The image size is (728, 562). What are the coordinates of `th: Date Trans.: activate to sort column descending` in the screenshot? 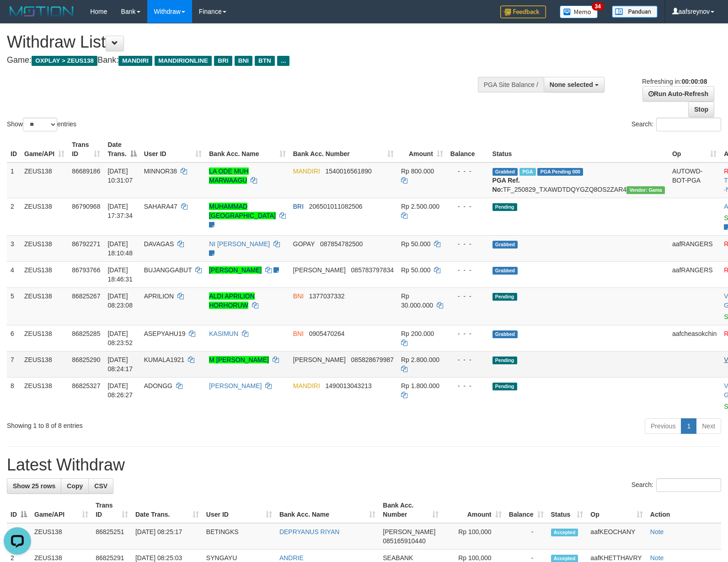 It's located at (122, 149).